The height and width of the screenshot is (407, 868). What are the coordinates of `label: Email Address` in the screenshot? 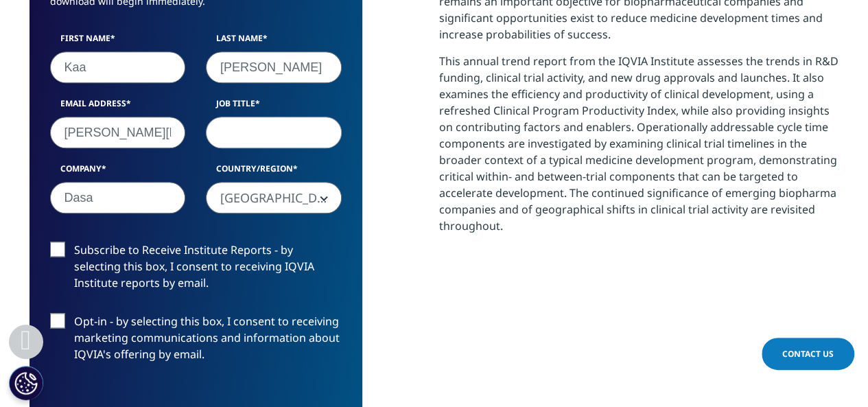 It's located at (118, 107).